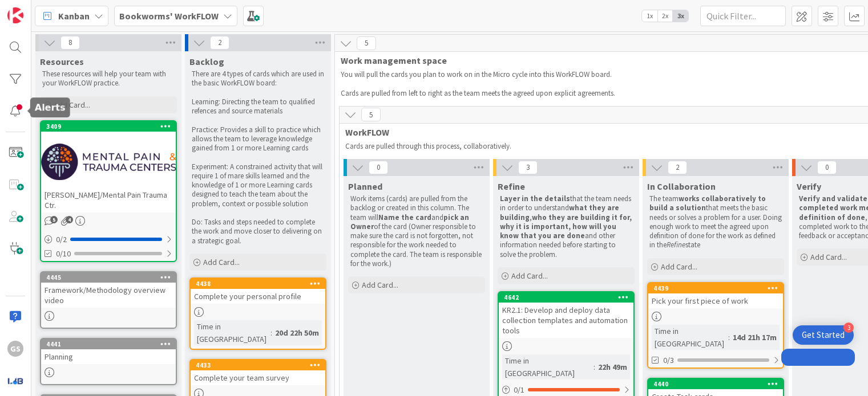 The height and width of the screenshot is (396, 868). Describe the element at coordinates (716, 223) in the screenshot. I see `p: The team that meets the basic needs or solves a problem for a user. Doing enough work to meet the...` at that location.